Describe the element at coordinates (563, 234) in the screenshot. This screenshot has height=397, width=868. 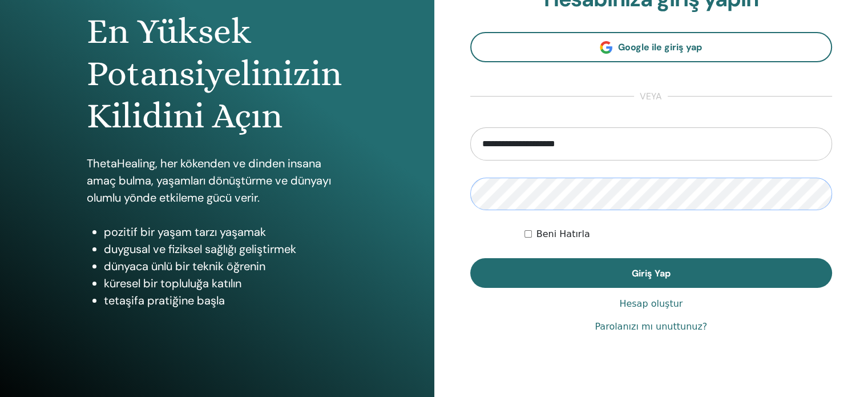
I see `label: Beni Hatırla` at that location.